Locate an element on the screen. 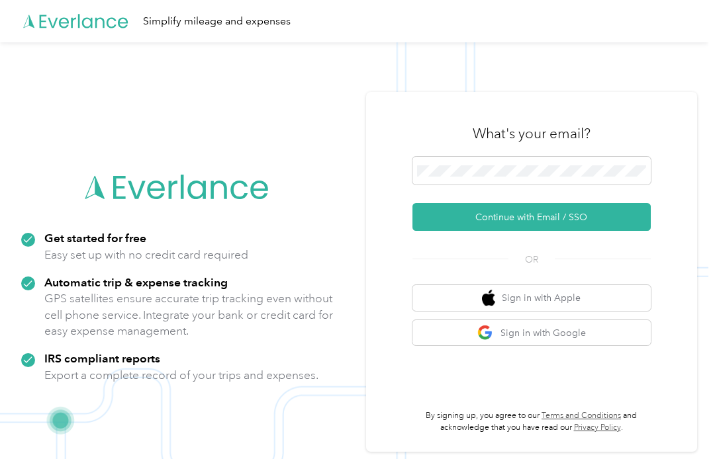 This screenshot has height=459, width=715. button: apple logoSign in with Apple is located at coordinates (531, 298).